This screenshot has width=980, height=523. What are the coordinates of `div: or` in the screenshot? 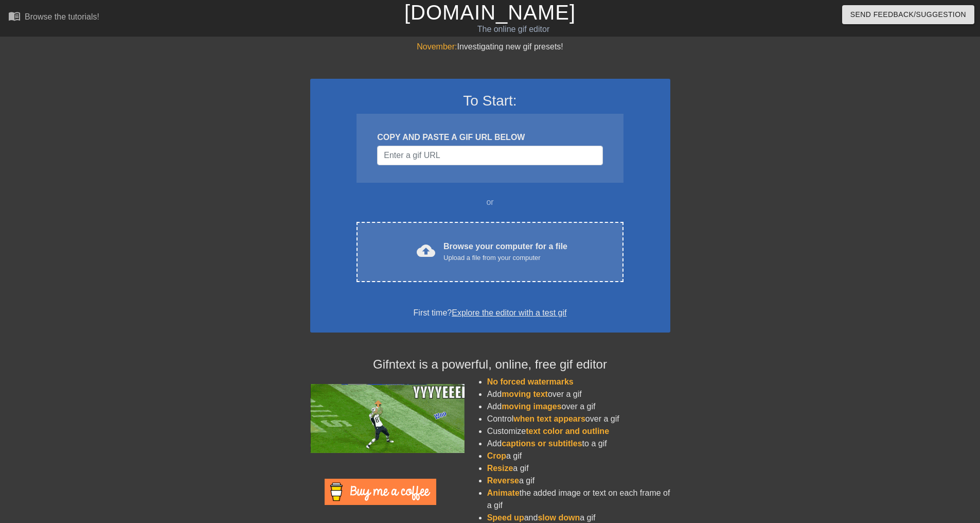 It's located at (490, 202).